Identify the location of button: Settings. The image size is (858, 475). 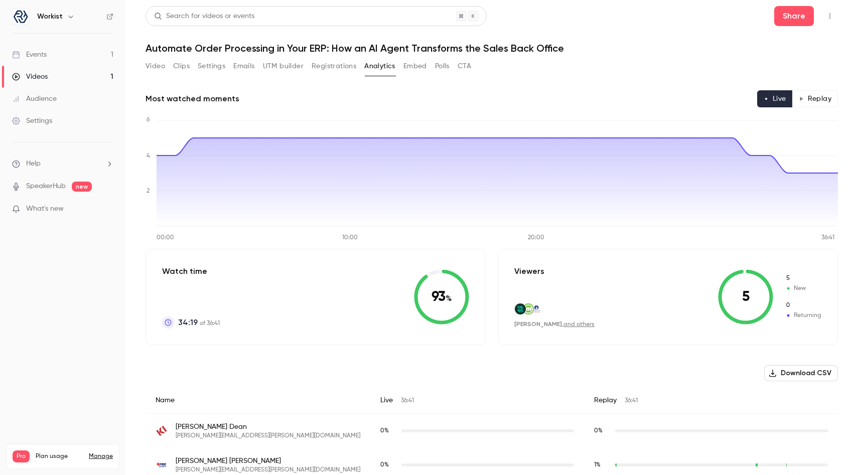
(211, 66).